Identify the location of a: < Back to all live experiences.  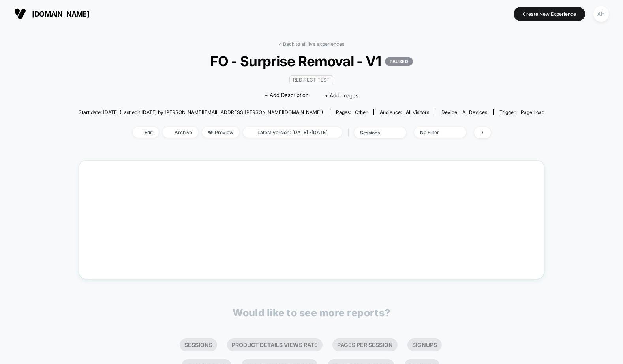
(312, 44).